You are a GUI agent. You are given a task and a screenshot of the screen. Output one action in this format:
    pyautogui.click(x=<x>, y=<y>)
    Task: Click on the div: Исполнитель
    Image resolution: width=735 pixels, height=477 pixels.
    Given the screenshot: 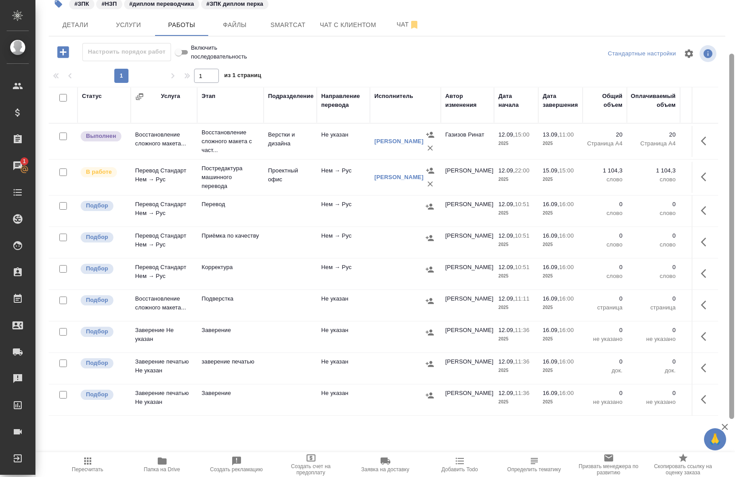 What is the action you would take?
    pyautogui.click(x=394, y=96)
    